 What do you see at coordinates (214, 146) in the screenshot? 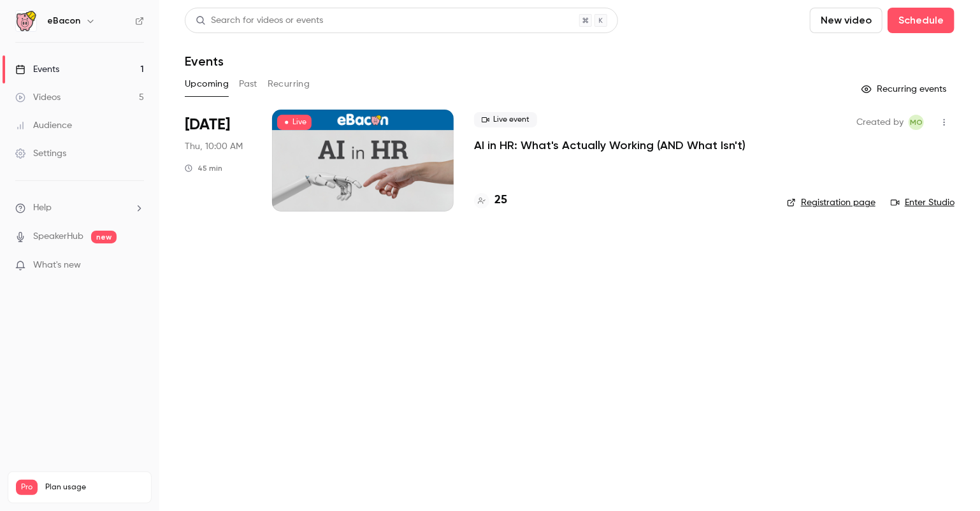
I see `span: Thu, 10:00 AM` at bounding box center [214, 146].